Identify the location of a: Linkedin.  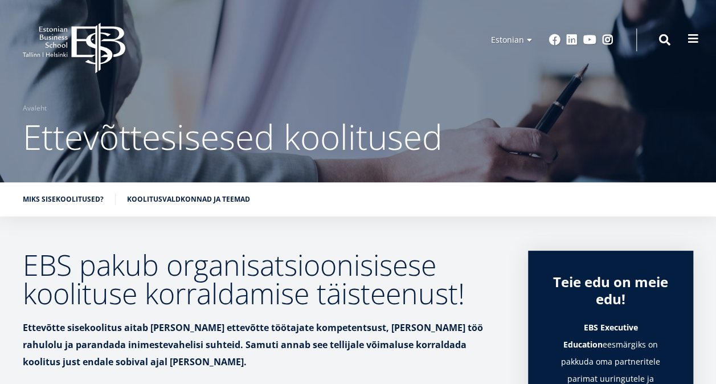
(572, 40).